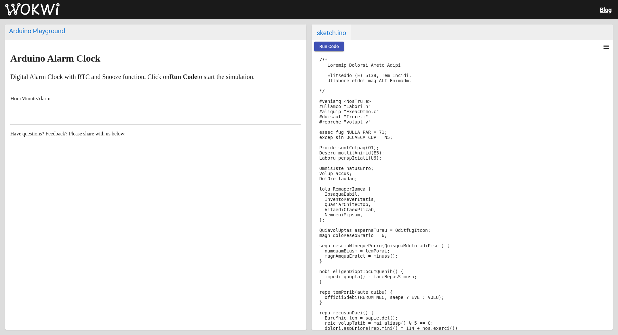 This screenshot has width=618, height=335. What do you see at coordinates (156, 77) in the screenshot?
I see `p: Digital Alarm Clock with RTC and Snooze function. Click on to start the simulation.` at bounding box center [156, 77].